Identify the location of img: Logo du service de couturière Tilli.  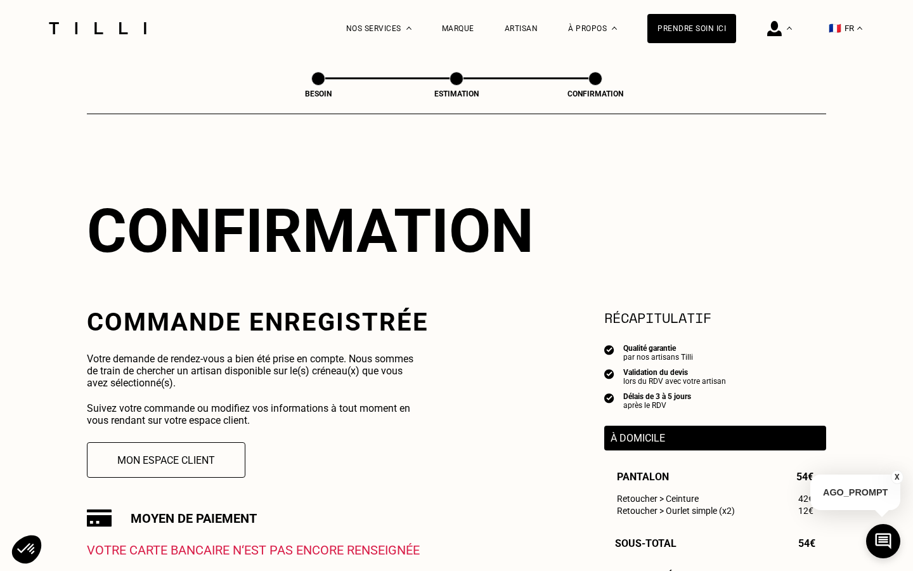
(98, 28).